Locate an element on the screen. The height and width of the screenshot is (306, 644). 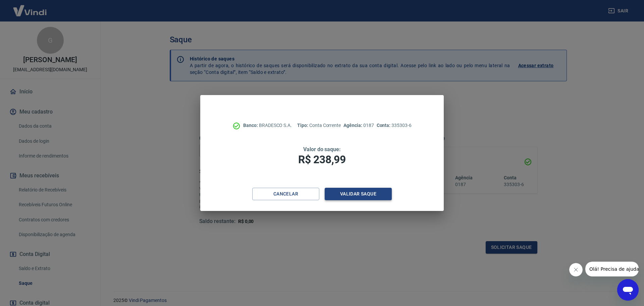
p: 335303-6 is located at coordinates (394, 125).